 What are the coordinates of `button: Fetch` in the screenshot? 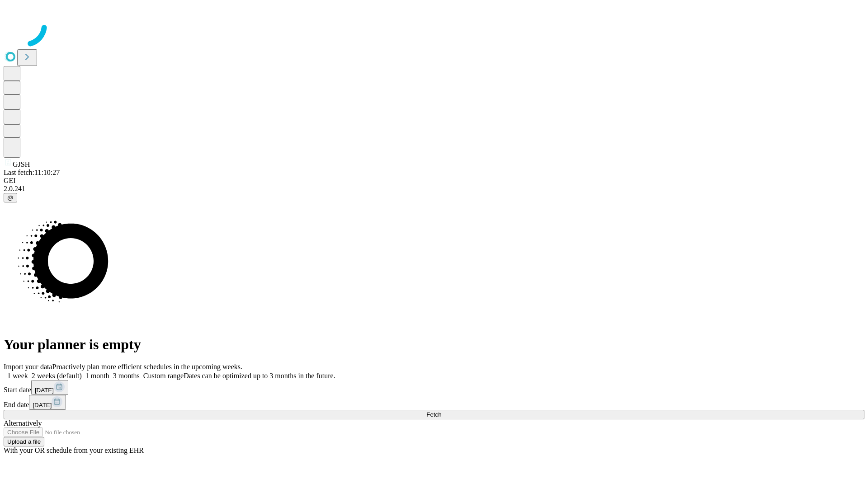 It's located at (434, 415).